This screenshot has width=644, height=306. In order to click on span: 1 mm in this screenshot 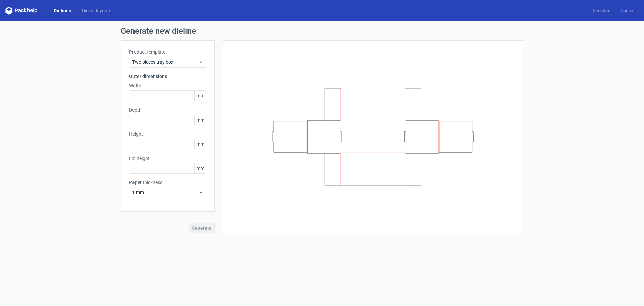, I will do `click(165, 193)`.